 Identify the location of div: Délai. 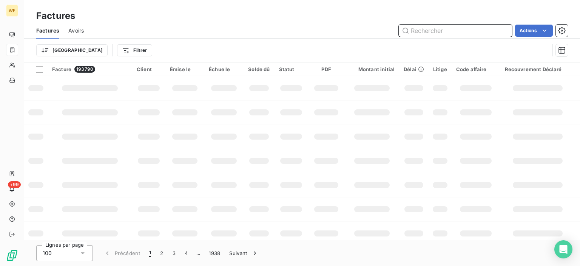
(414, 69).